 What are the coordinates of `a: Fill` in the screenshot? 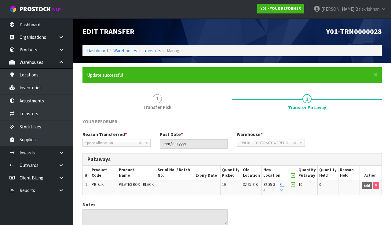 It's located at (282, 187).